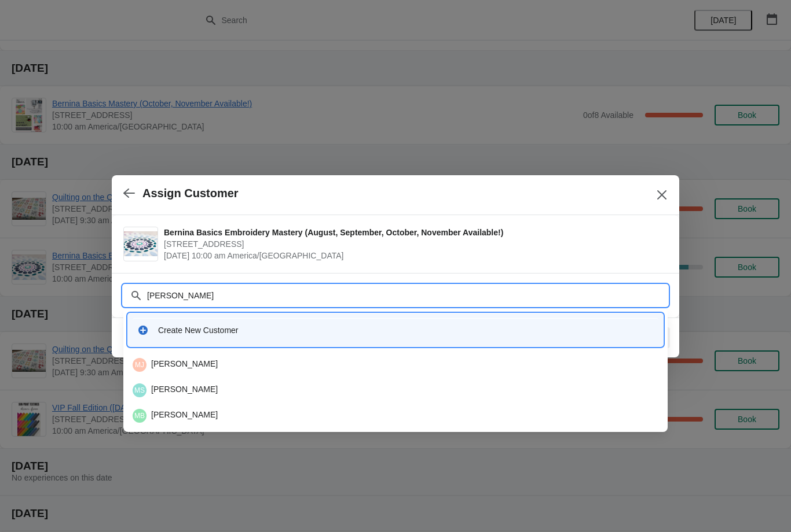 The image size is (791, 532). What do you see at coordinates (139, 365) in the screenshot?
I see `span: Melissa Johnson` at bounding box center [139, 365].